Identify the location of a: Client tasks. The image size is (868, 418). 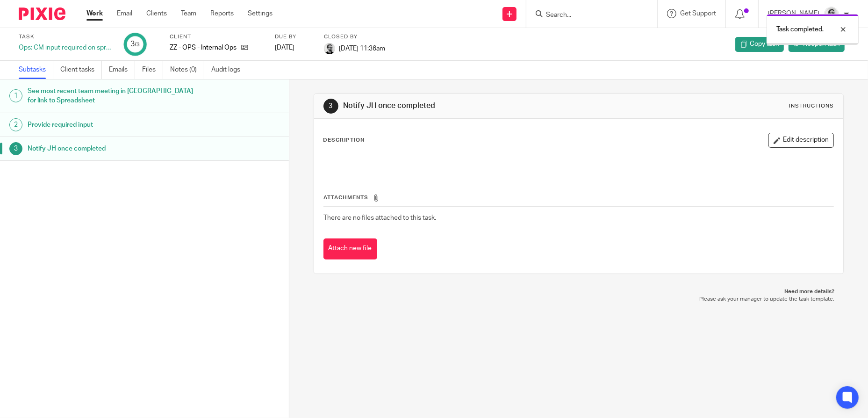
(81, 70).